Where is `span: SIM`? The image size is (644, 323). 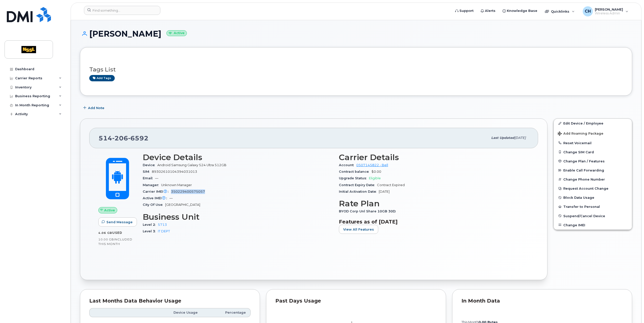 span: SIM is located at coordinates (148, 172).